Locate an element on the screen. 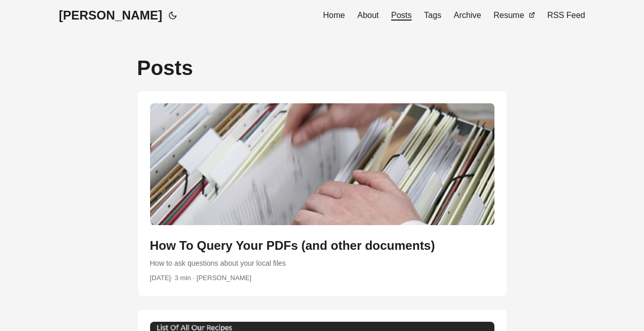 The width and height of the screenshot is (644, 331). span: RSS Feed is located at coordinates (566, 15).